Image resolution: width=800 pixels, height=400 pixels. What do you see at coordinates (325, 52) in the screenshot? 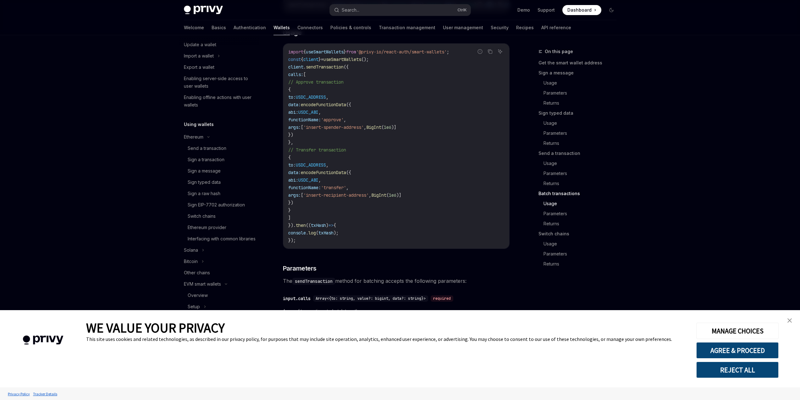
I see `span: useSmartWallets` at bounding box center [325, 52].